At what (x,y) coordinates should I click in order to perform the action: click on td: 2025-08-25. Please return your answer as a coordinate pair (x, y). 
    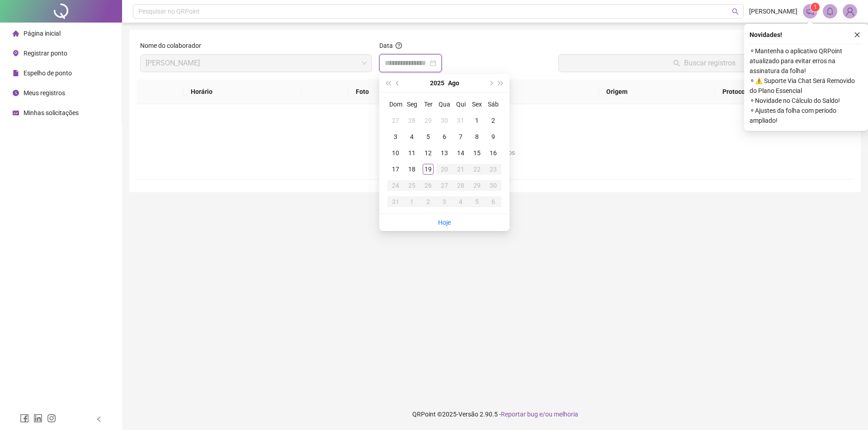
    Looking at the image, I should click on (412, 186).